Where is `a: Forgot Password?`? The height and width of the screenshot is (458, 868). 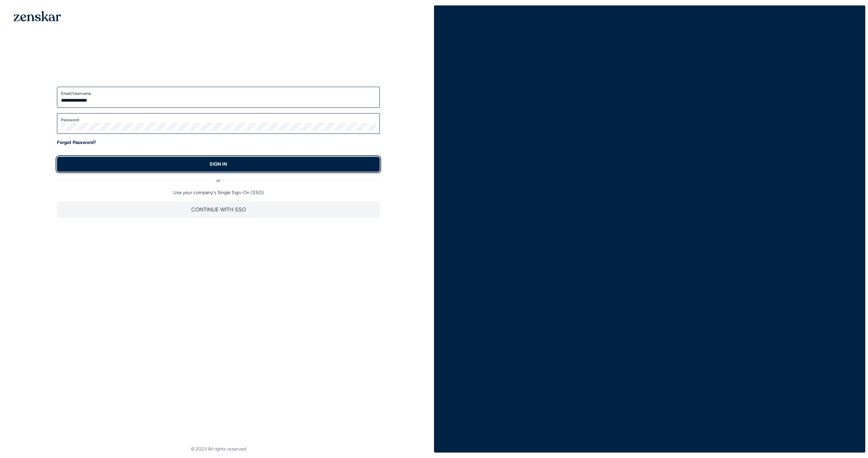 a: Forgot Password? is located at coordinates (76, 142).